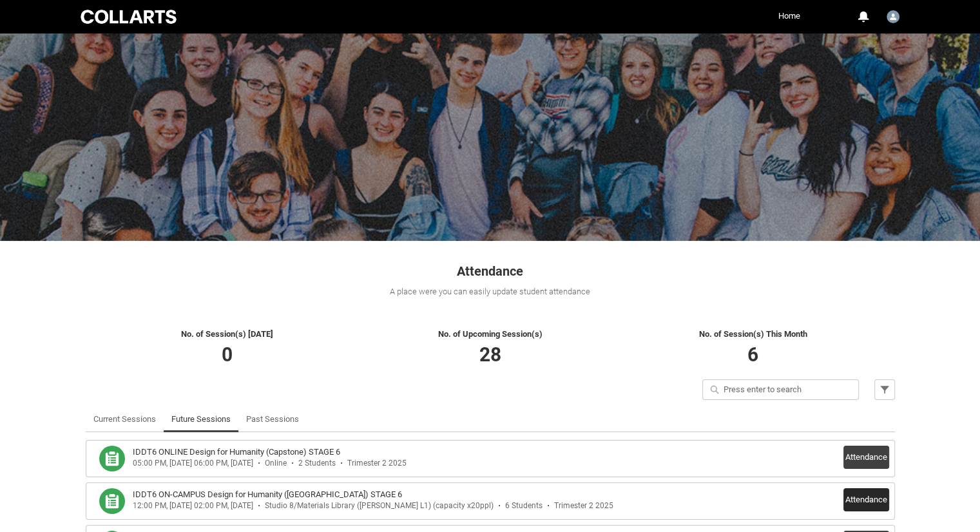 The image size is (980, 532). I want to click on img: Chaira.Hunwick, so click(893, 17).